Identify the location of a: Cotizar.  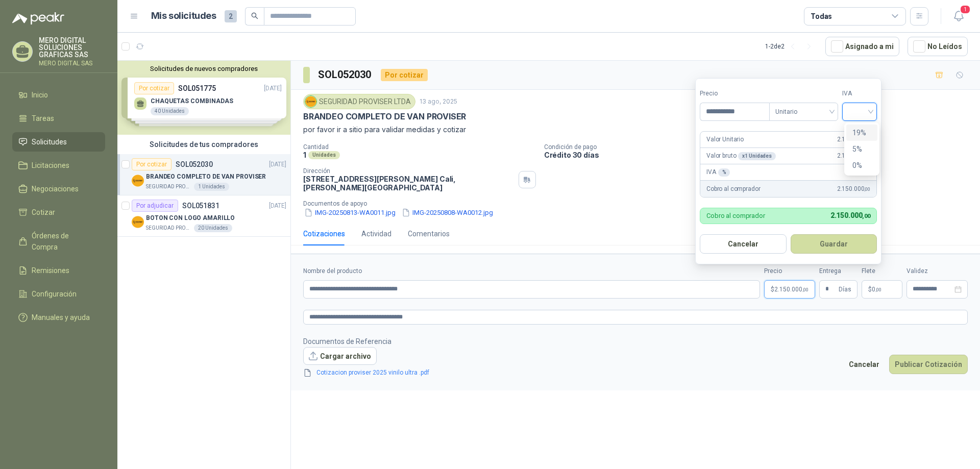
(59, 213).